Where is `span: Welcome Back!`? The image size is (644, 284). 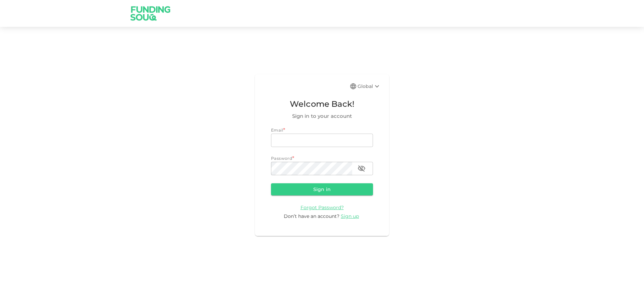
span: Welcome Back! is located at coordinates (322, 104).